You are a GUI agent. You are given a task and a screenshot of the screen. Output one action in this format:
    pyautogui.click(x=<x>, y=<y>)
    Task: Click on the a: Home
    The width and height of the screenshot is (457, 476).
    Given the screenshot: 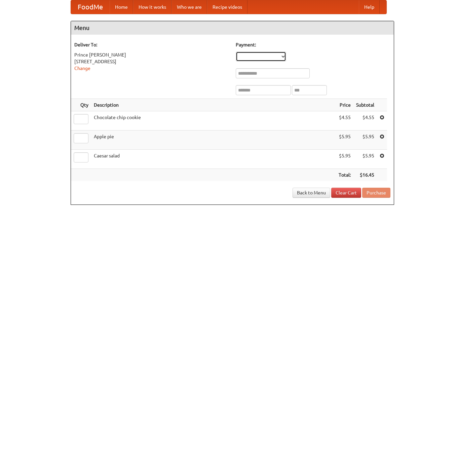 What is the action you would take?
    pyautogui.click(x=122, y=7)
    